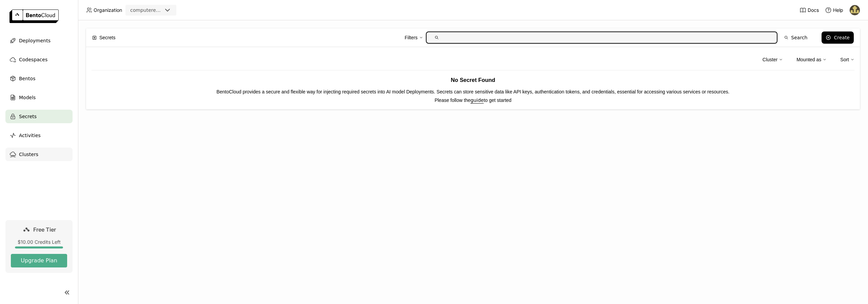 The width and height of the screenshot is (868, 304). Describe the element at coordinates (28, 155) in the screenshot. I see `span: Clusters` at that location.